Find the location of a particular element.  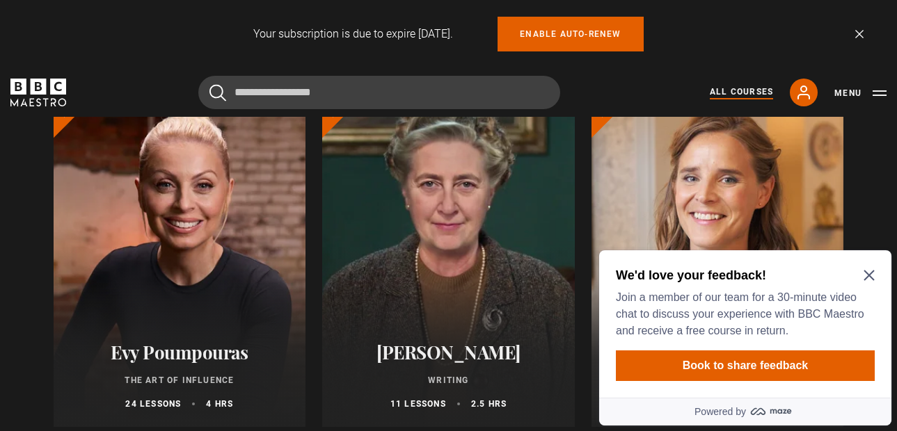

button: Toggle navigation is located at coordinates (860, 93).